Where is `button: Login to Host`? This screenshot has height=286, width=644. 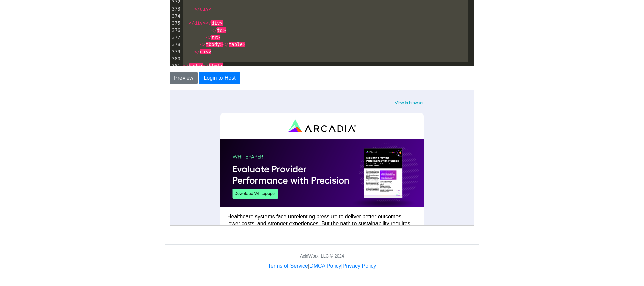
button: Login to Host is located at coordinates (220, 78).